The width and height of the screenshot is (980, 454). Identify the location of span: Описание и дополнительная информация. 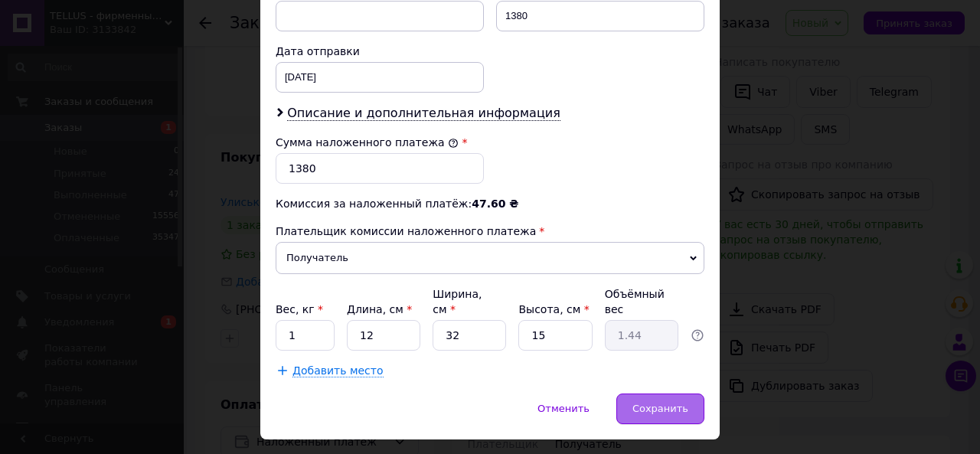
(424, 114).